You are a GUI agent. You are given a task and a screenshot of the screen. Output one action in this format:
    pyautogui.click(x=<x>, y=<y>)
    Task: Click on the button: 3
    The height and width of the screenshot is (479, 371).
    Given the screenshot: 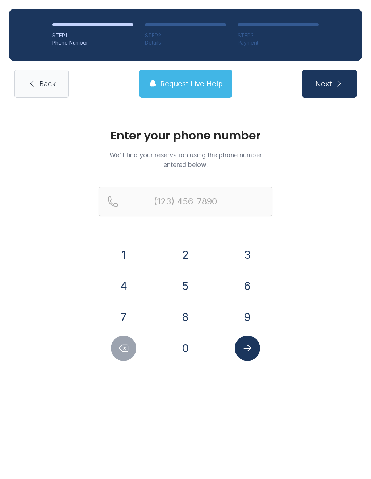 What is the action you would take?
    pyautogui.click(x=247, y=255)
    